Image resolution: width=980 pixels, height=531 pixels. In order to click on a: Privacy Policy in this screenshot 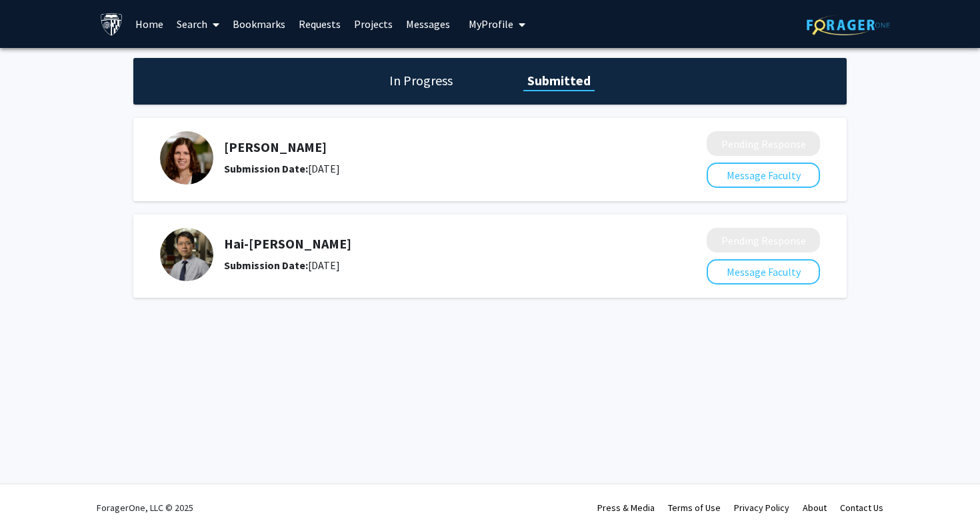, I will do `click(762, 508)`.